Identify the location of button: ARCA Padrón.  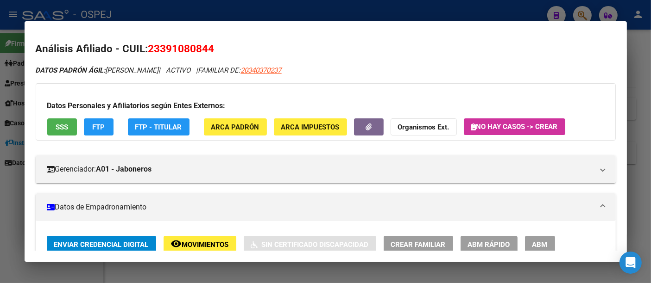
(235, 127).